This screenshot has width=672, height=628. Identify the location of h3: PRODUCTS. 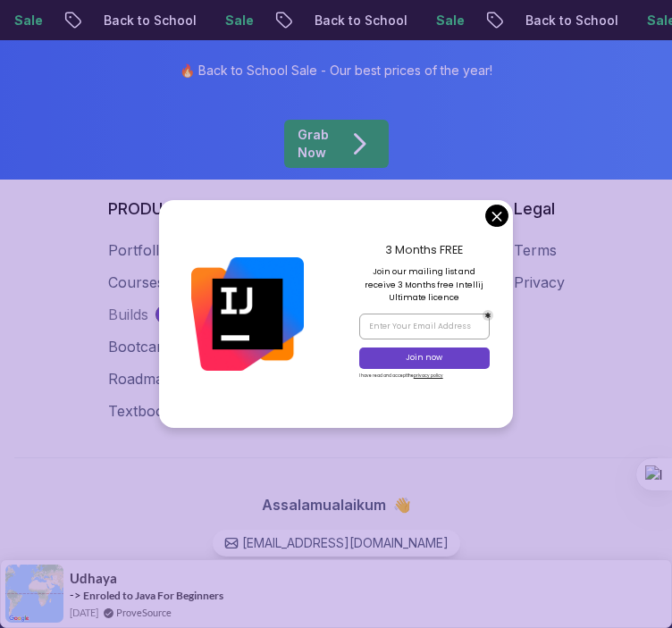
(151, 209).